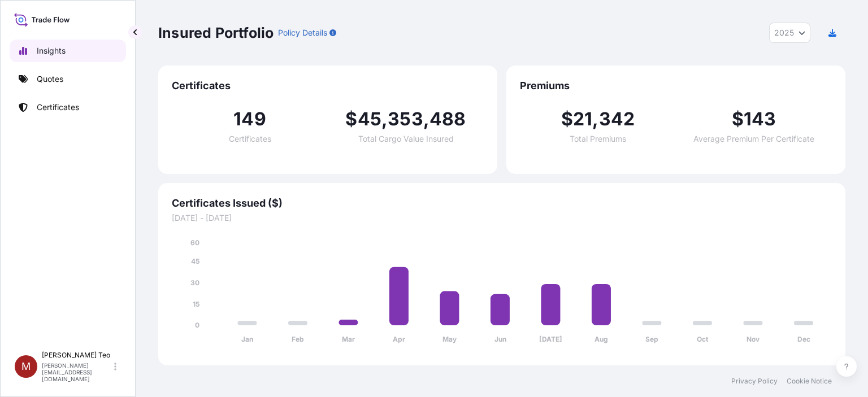 The image size is (868, 397). What do you see at coordinates (370, 119) in the screenshot?
I see `span: 45` at bounding box center [370, 119].